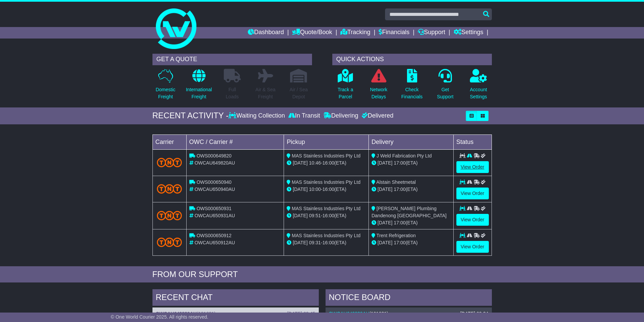 Image resolution: width=644 pixels, height=322 pixels. I want to click on span: Alstain Sheetmetal, so click(396, 182).